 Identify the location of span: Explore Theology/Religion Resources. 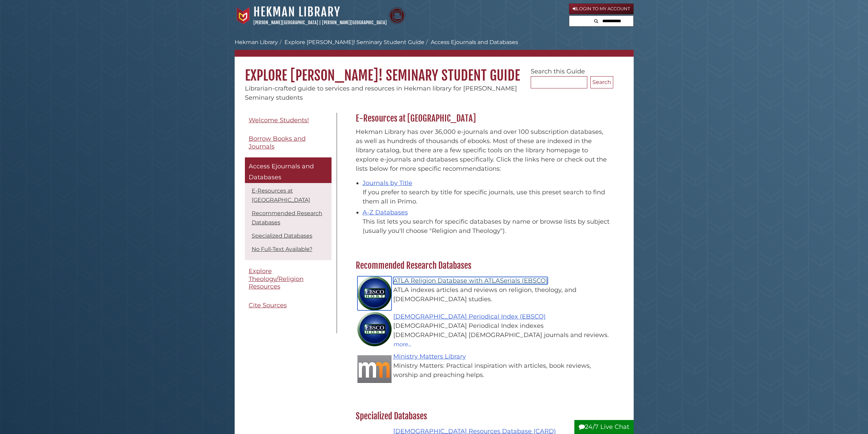
(276, 279).